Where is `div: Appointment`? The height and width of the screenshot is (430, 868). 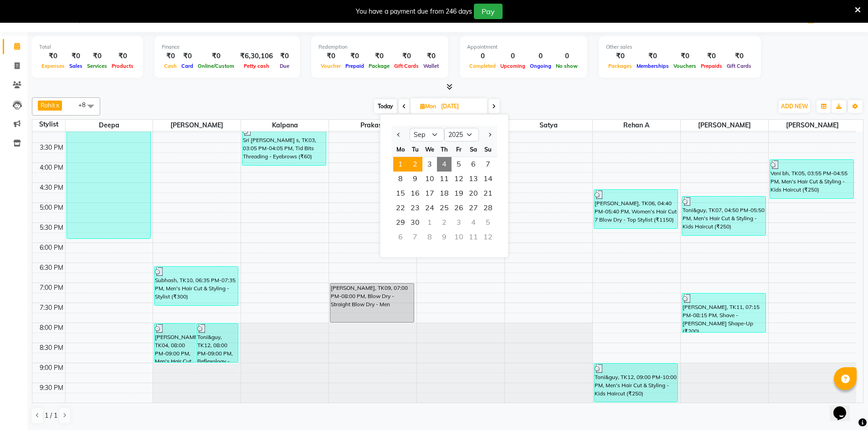 div: Appointment is located at coordinates (523, 47).